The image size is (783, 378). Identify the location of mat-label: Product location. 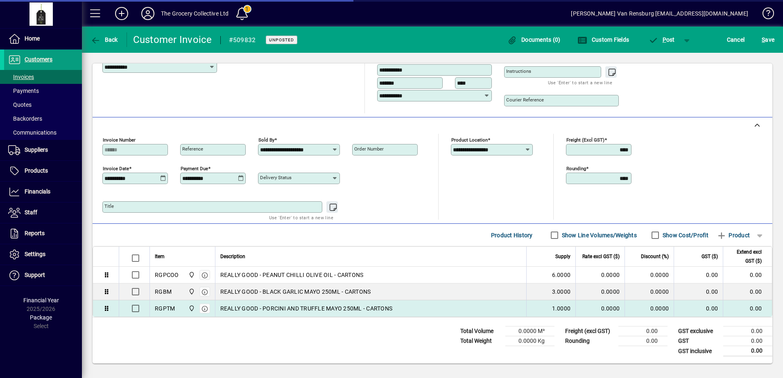
(469, 140).